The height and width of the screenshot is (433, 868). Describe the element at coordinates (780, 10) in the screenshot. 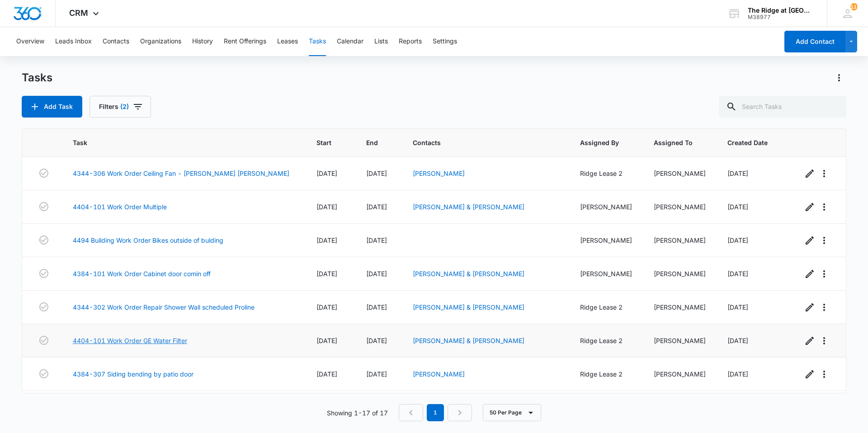

I see `div: account name` at that location.